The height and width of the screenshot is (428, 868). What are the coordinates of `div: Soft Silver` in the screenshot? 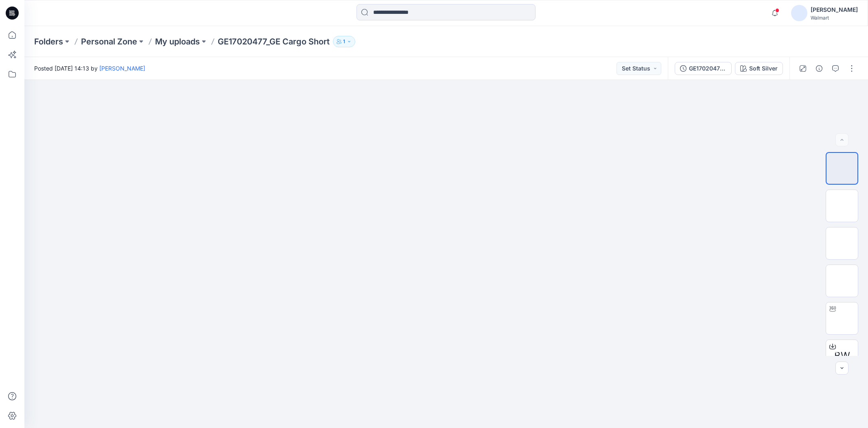 It's located at (763, 68).